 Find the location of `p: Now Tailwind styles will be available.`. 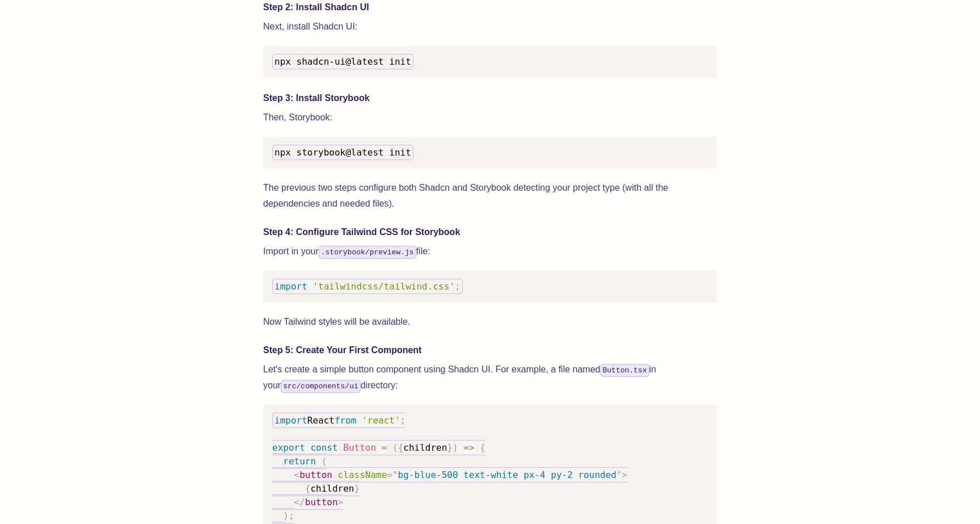

p: Now Tailwind styles will be available. is located at coordinates (490, 322).